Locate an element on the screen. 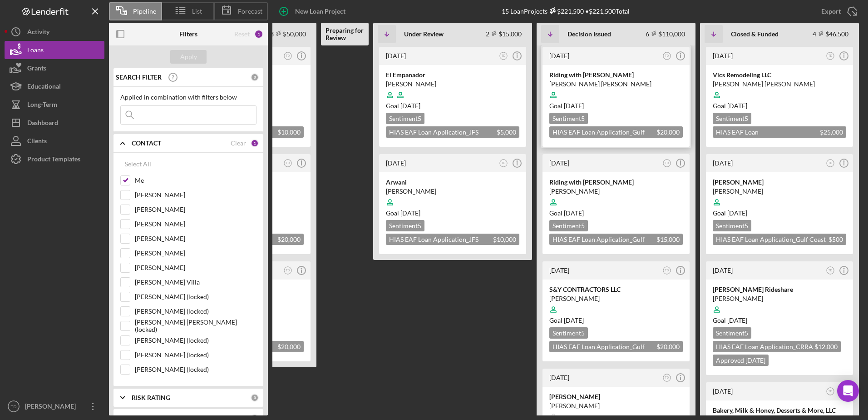 The width and height of the screenshot is (868, 420). time: 10/12/2025 is located at coordinates (573, 320).